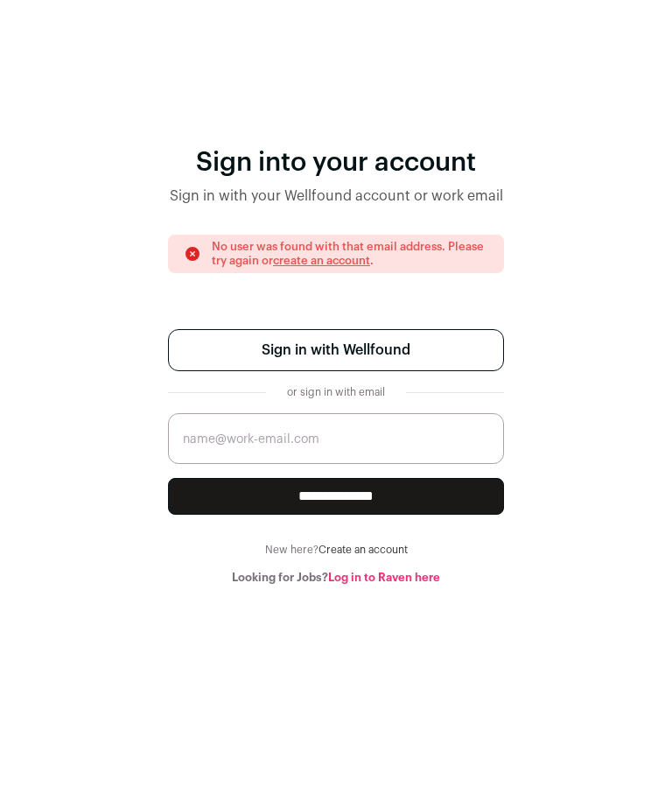 The width and height of the screenshot is (672, 801). What do you see at coordinates (336, 393) in the screenshot?
I see `div: or sign in with email` at bounding box center [336, 393].